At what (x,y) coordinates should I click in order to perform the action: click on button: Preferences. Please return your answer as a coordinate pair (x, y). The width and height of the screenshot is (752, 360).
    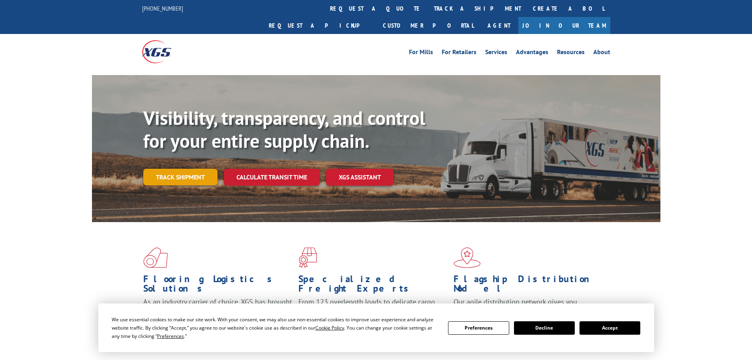
    Looking at the image, I should click on (478, 328).